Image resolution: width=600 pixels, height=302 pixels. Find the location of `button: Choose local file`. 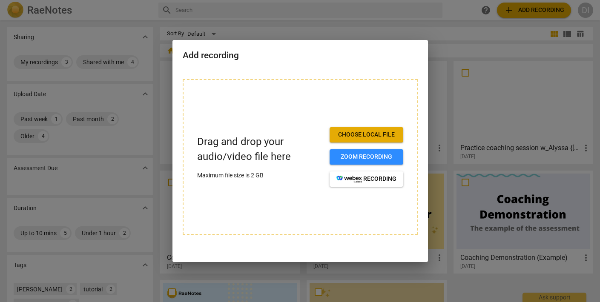

button: Choose local file is located at coordinates (366, 135).